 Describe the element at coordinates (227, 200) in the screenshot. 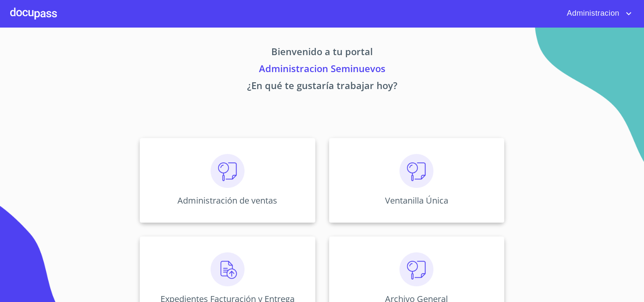

I see `p: Administración de ventas` at that location.